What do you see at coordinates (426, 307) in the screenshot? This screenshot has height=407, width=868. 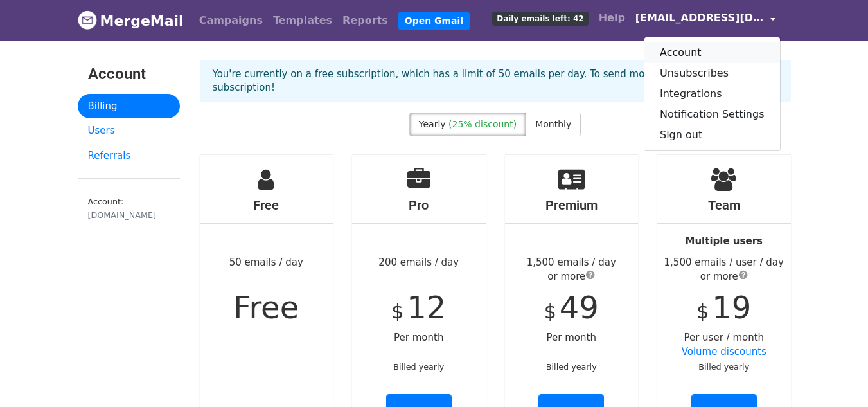 I see `span: 12` at bounding box center [426, 307].